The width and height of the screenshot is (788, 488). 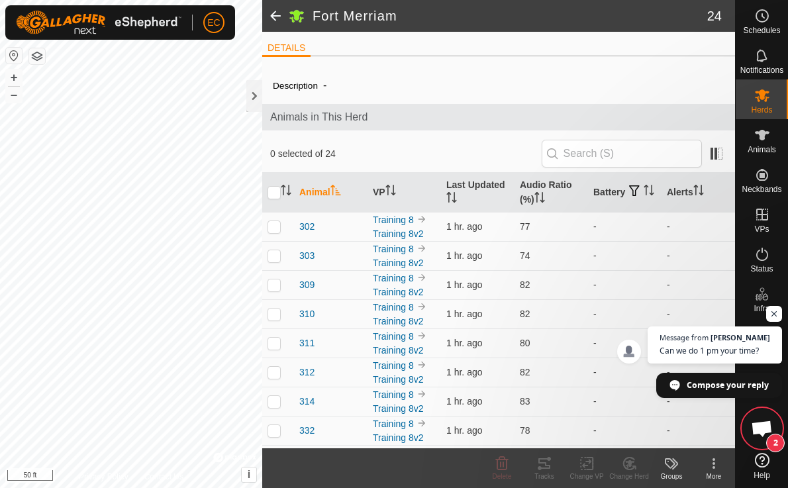 I want to click on span: 332, so click(x=306, y=430).